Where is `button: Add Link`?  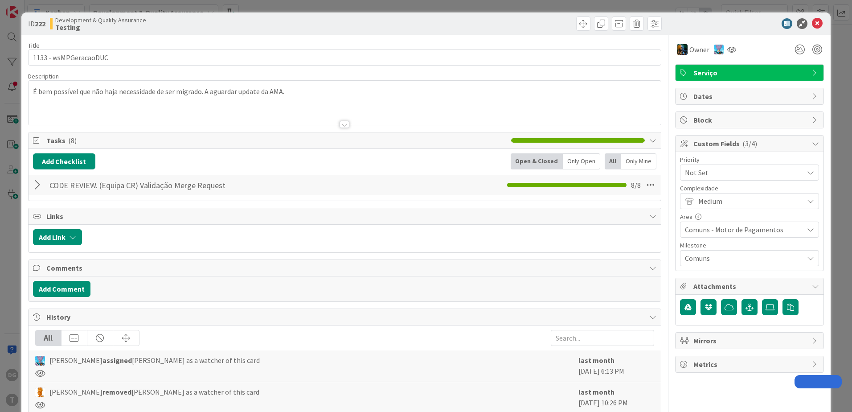 button: Add Link is located at coordinates (57, 237).